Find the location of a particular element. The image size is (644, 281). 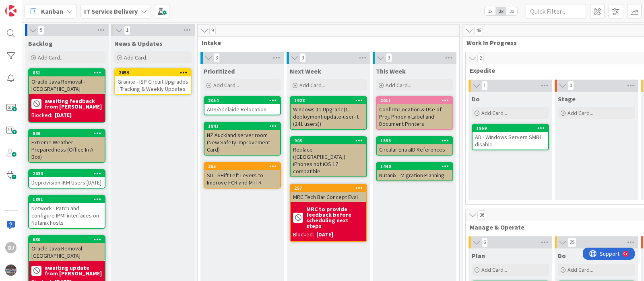

div: DJ is located at coordinates (11, 248).